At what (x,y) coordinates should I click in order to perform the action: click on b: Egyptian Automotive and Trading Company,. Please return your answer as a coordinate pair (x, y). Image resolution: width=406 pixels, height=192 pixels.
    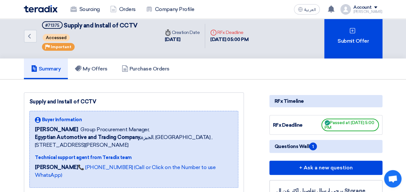
    Looking at the image, I should click on (88, 137).